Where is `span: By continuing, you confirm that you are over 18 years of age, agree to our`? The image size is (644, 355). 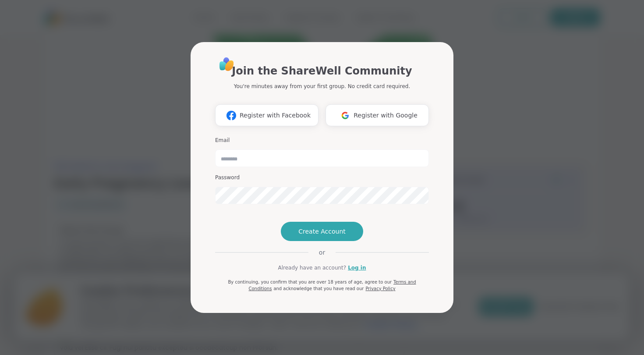 span: By continuing, you confirm that you are over 18 years of age, agree to our is located at coordinates (310, 282).